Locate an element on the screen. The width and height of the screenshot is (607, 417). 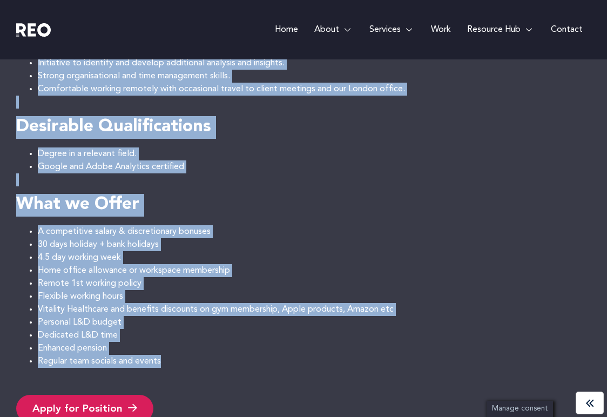
li: Enhanced pension is located at coordinates (314, 348).